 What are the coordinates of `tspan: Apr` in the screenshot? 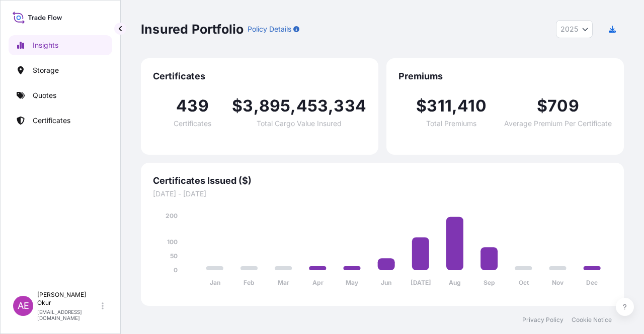 It's located at (318, 283).